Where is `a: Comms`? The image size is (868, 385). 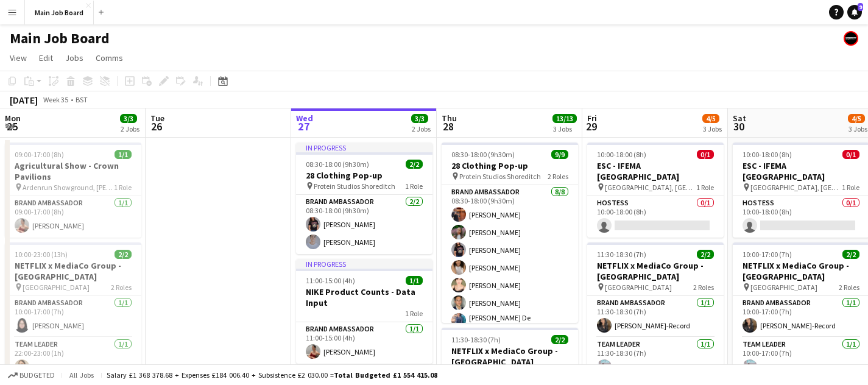
a: Comms is located at coordinates (109, 58).